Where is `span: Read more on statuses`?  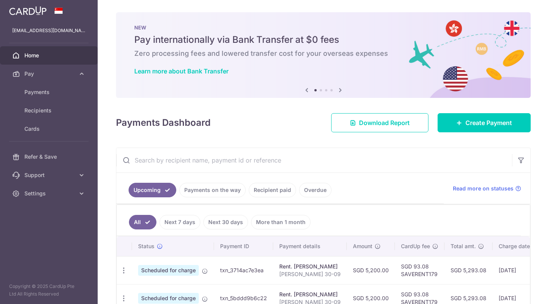 span: Read more on statuses is located at coordinates (483, 188).